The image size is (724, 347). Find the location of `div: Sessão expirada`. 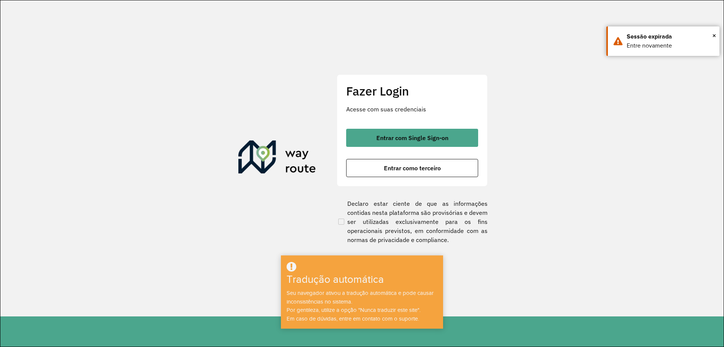

div: Sessão expirada is located at coordinates (670, 37).